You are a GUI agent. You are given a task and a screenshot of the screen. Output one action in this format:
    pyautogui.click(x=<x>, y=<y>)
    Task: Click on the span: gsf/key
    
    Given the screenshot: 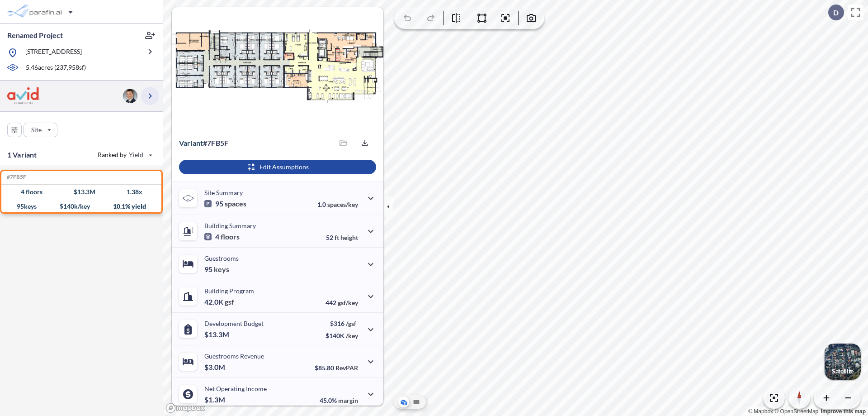 What is the action you would take?
    pyautogui.click(x=348, y=302)
    